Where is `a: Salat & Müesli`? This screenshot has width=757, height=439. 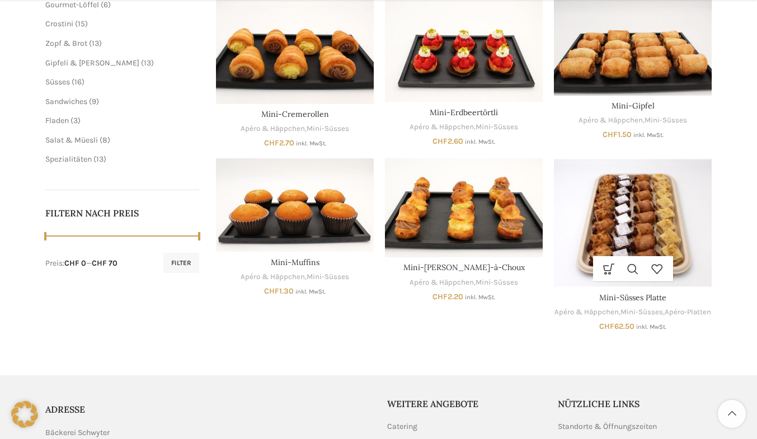 a: Salat & Müesli is located at coordinates (72, 140).